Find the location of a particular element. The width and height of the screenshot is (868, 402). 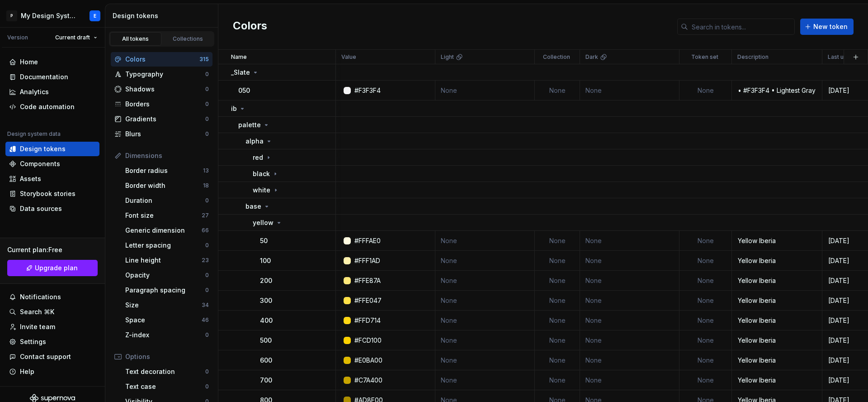

a: Invite team is located at coordinates (52, 327).